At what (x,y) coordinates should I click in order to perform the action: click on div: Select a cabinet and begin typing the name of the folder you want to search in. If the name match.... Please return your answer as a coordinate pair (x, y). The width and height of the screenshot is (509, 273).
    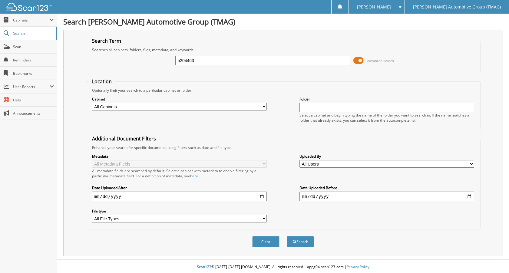
    Looking at the image, I should click on (387, 118).